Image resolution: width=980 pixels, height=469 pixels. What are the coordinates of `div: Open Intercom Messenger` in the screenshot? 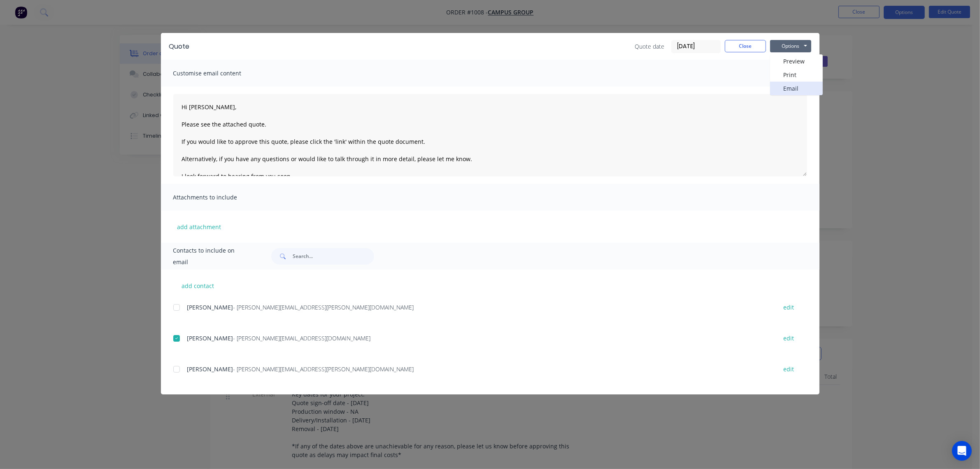 It's located at (962, 451).